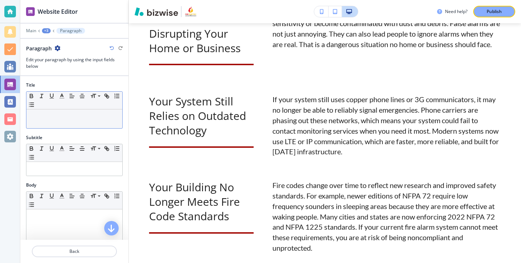 This screenshot has height=263, width=521. I want to click on p: Your System Still Relies on Outdated Technology, so click(201, 116).